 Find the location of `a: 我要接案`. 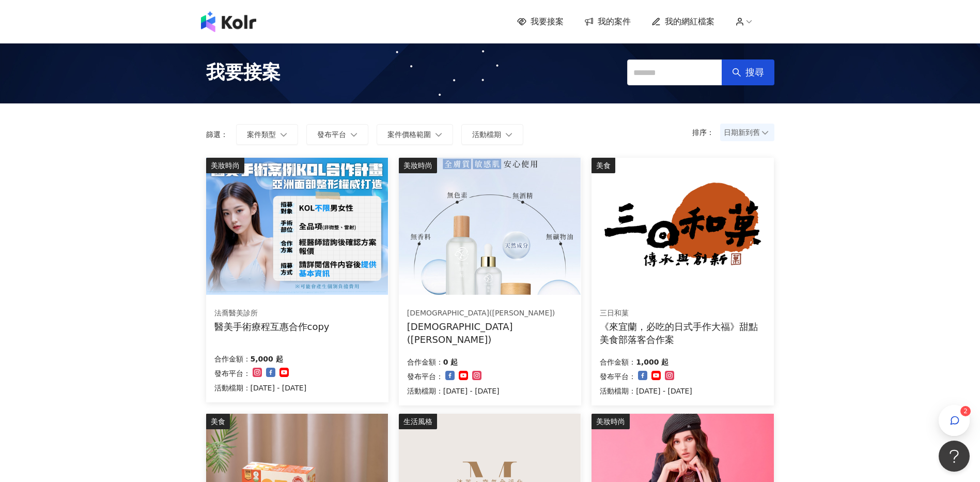

a: 我要接案 is located at coordinates (540, 21).